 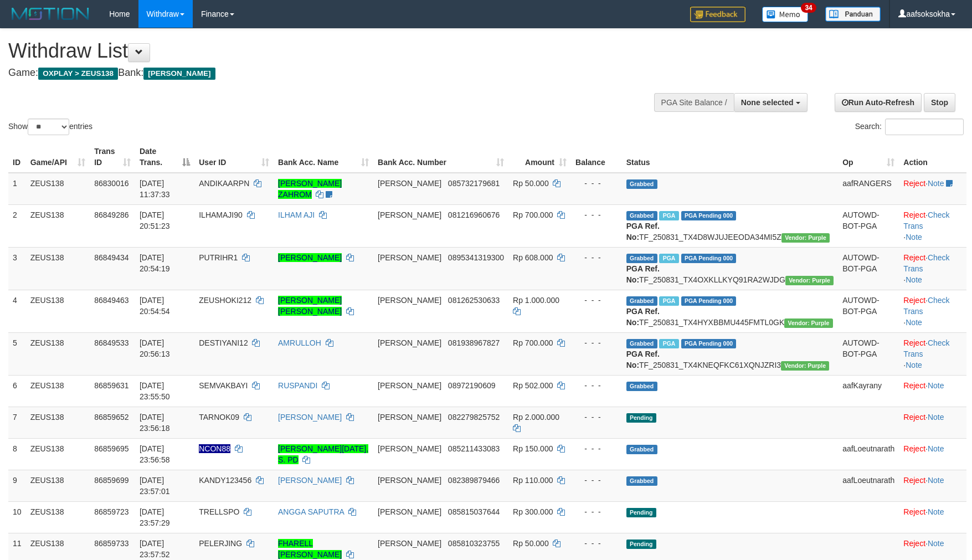 What do you see at coordinates (323, 73) in the screenshot?
I see `h4: Game: Bank:` at bounding box center [323, 73].